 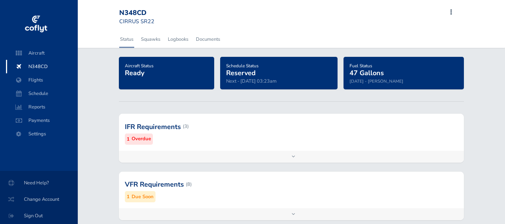 I want to click on a: Logbooks, so click(x=178, y=39).